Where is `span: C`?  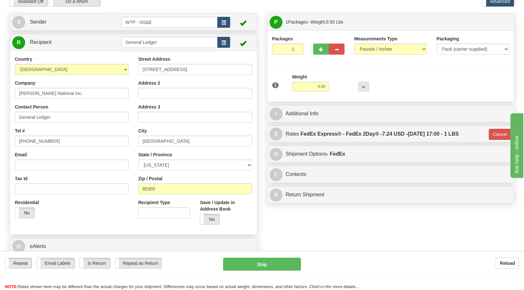
span: C is located at coordinates (276, 175).